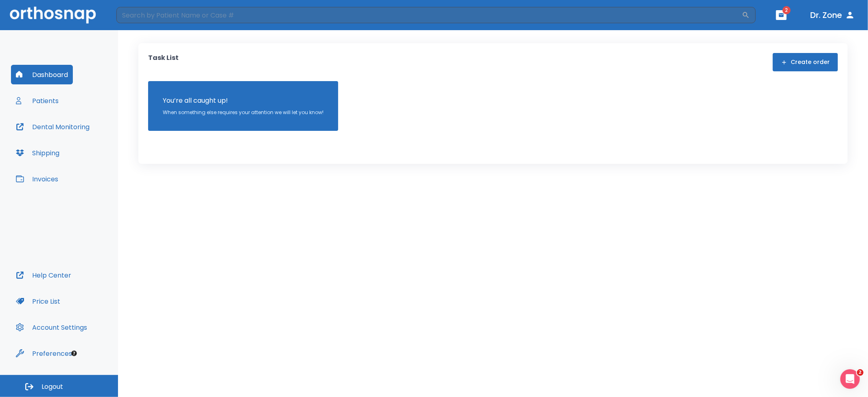 Image resolution: width=868 pixels, height=397 pixels. I want to click on a: Help Center, so click(44, 275).